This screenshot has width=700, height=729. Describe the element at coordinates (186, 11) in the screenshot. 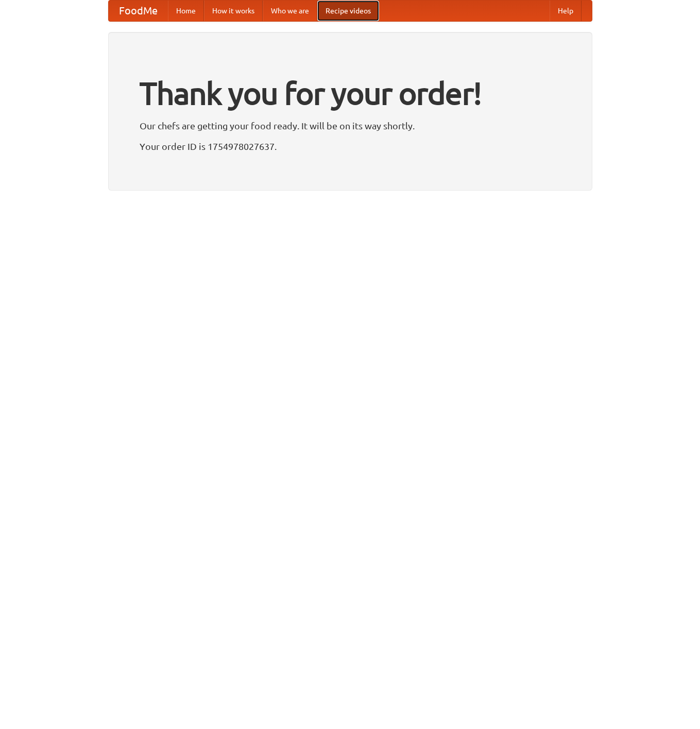

I see `a: Home` at that location.